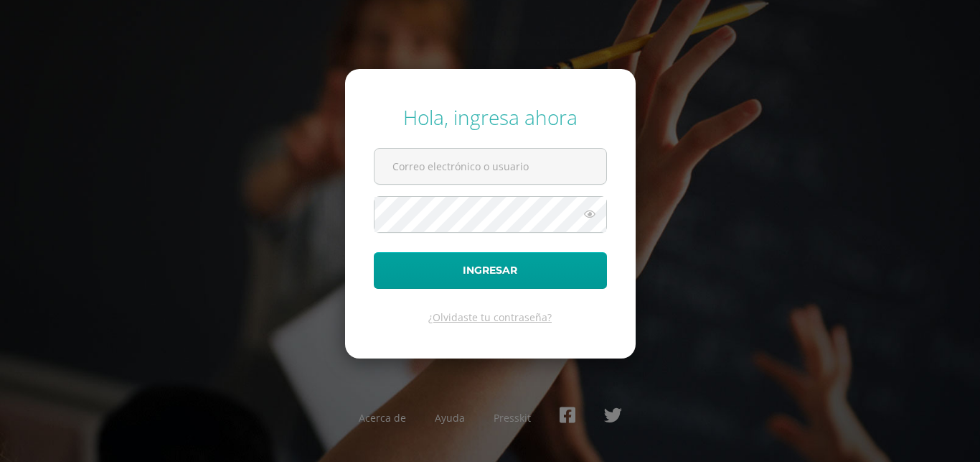  Describe the element at coordinates (450, 417) in the screenshot. I see `a: Ayuda` at that location.